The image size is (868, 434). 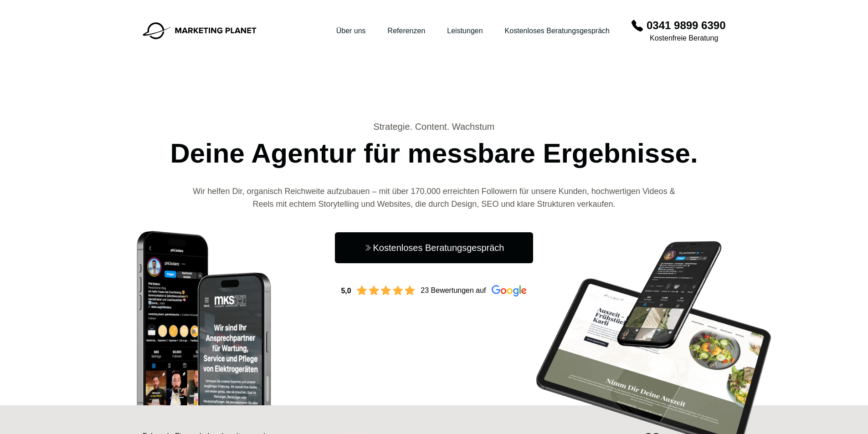 What do you see at coordinates (351, 30) in the screenshot?
I see `a: Über uns` at bounding box center [351, 30].